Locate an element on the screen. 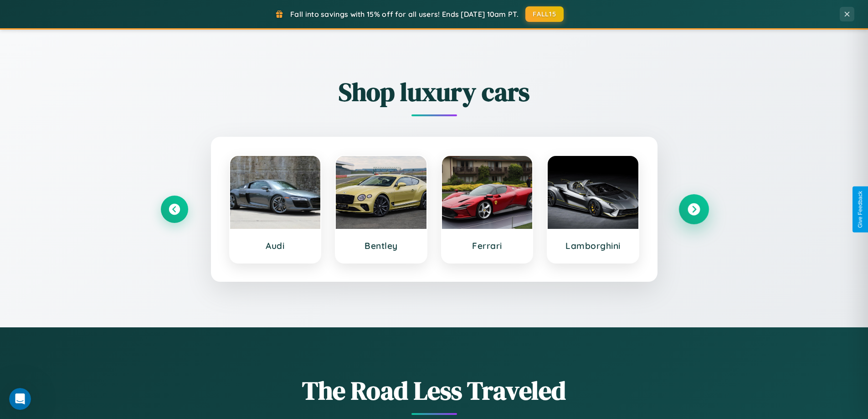 The width and height of the screenshot is (868, 419). h3: Lamborghini is located at coordinates (593, 245).